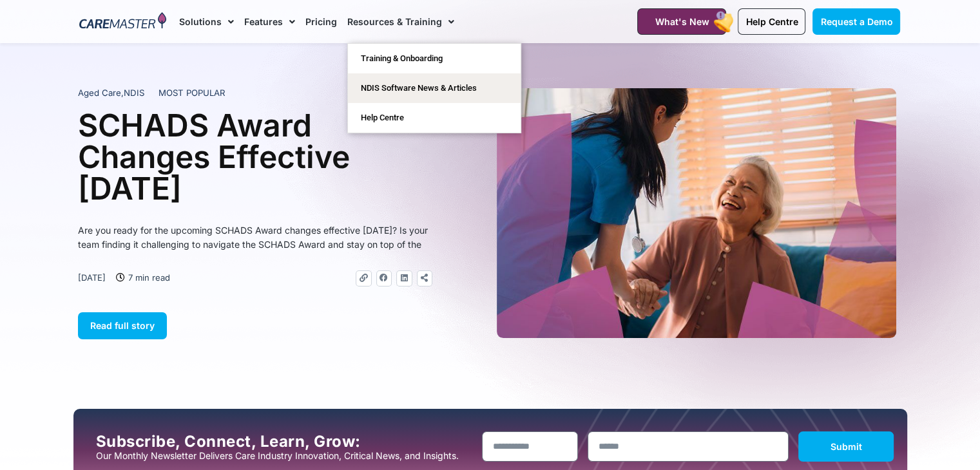 The image size is (980, 470). What do you see at coordinates (682, 21) in the screenshot?
I see `a: What's New` at bounding box center [682, 21].